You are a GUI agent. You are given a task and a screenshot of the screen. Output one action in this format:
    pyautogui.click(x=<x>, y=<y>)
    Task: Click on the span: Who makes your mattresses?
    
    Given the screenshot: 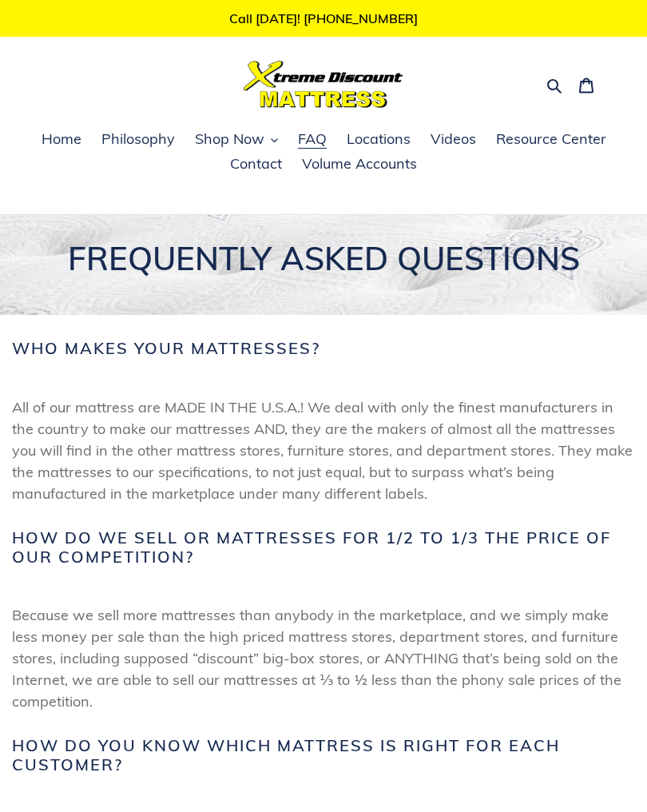 What is the action you would take?
    pyautogui.click(x=166, y=348)
    